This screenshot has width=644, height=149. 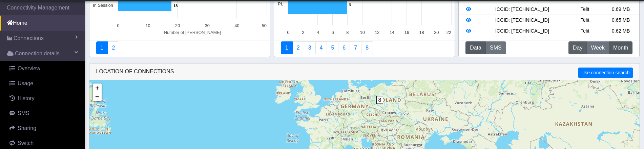 I want to click on a: Zoom out, so click(x=97, y=97).